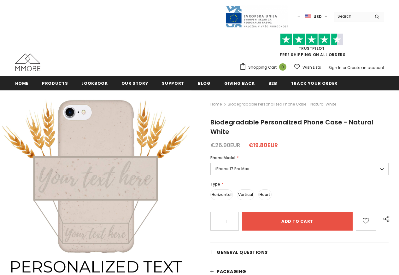  What do you see at coordinates (242, 252) in the screenshot?
I see `span: General Questions` at bounding box center [242, 252].